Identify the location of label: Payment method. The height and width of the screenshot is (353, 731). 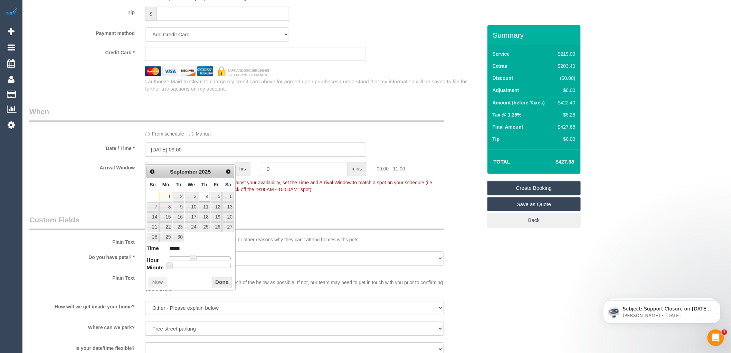
(82, 32).